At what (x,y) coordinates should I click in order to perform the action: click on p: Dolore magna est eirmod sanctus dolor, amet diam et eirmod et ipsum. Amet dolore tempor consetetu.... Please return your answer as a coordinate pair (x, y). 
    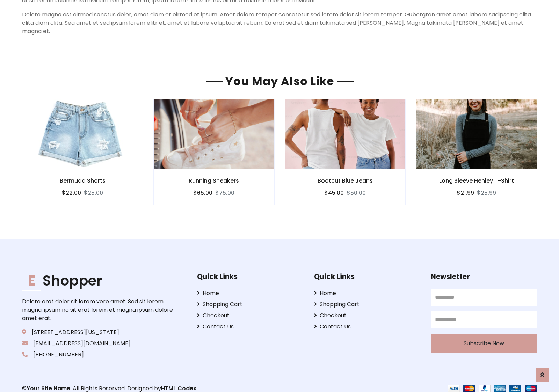
    Looking at the image, I should click on (280, 23).